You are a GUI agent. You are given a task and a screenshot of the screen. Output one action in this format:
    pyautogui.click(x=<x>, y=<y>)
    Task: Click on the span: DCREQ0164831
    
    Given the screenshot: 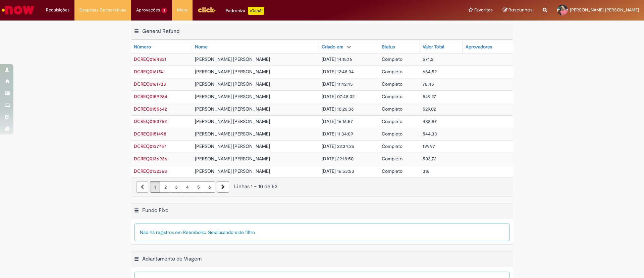 What is the action you would take?
    pyautogui.click(x=150, y=59)
    